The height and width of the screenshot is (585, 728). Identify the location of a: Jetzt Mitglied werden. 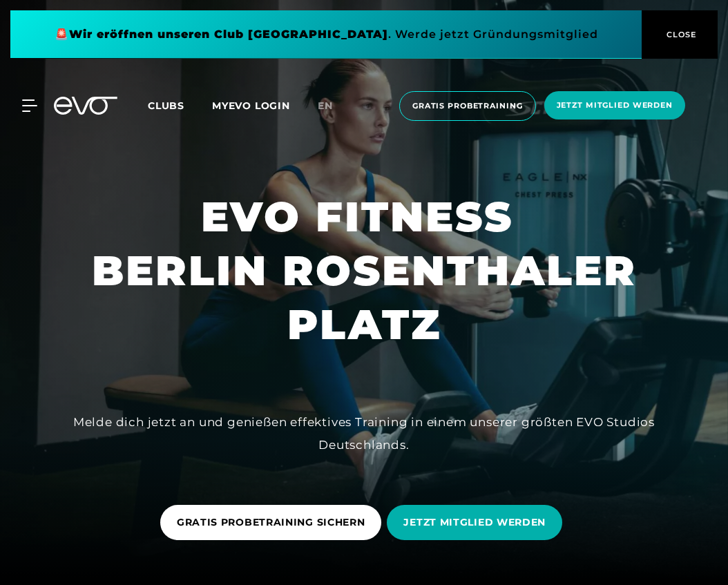
(615, 106).